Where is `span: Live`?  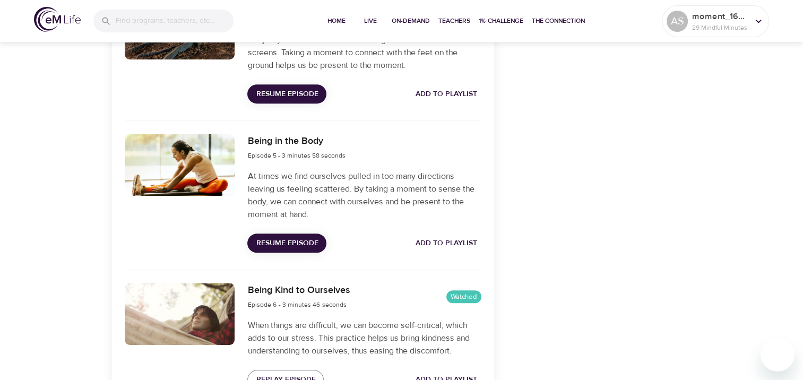 span: Live is located at coordinates (370, 21).